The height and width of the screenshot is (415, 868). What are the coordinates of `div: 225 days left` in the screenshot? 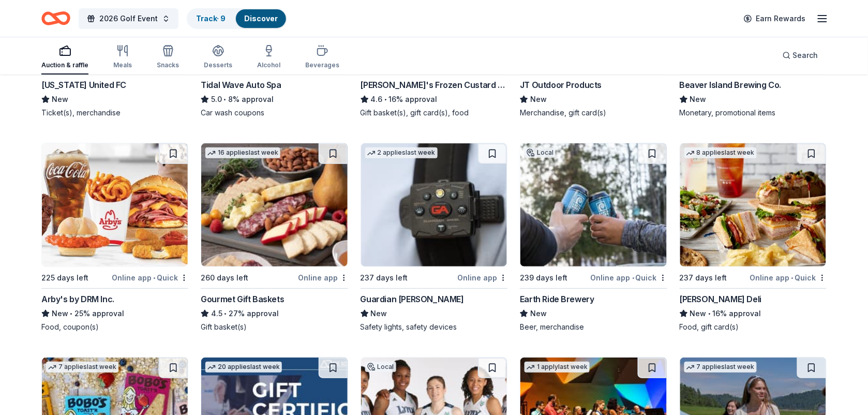 It's located at (65, 278).